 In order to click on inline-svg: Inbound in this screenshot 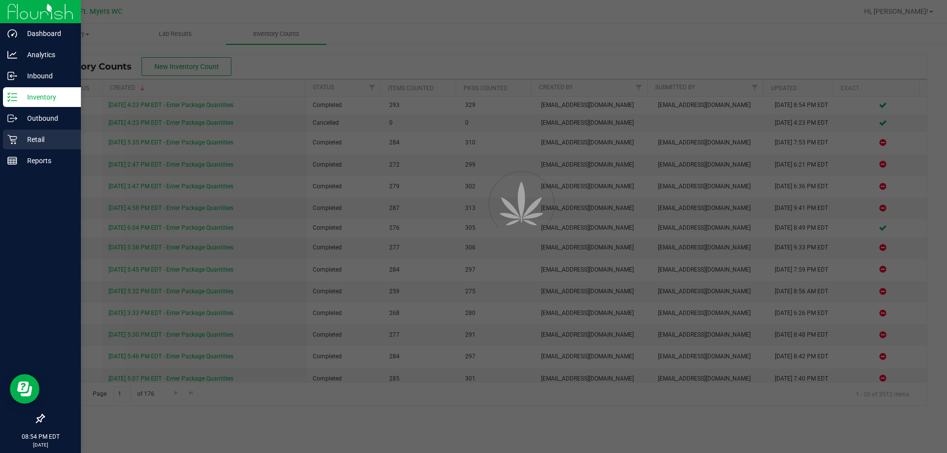, I will do `click(12, 76)`.